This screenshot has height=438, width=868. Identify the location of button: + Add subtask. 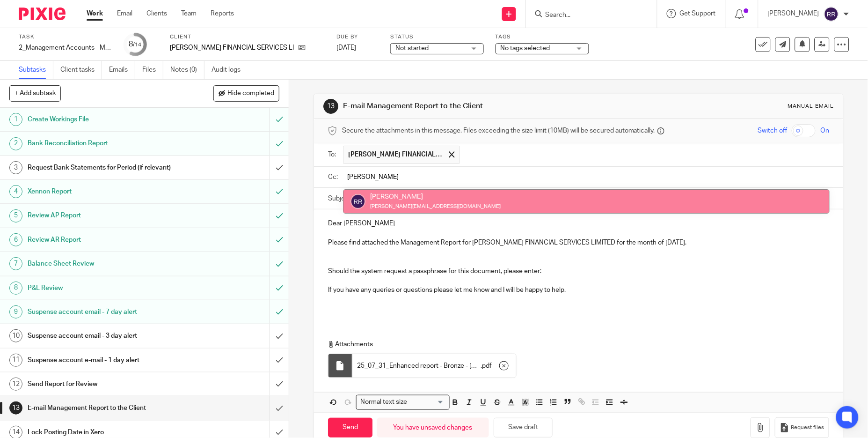
(35, 94).